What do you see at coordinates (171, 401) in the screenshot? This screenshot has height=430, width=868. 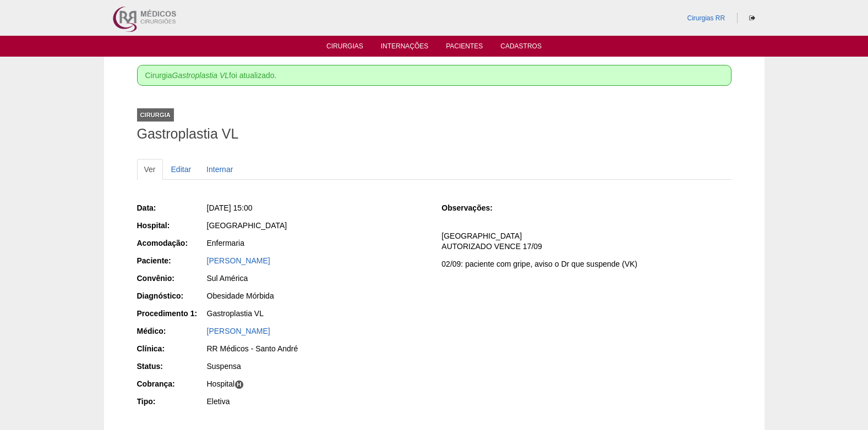 I see `div: Tipo:` at bounding box center [171, 401].